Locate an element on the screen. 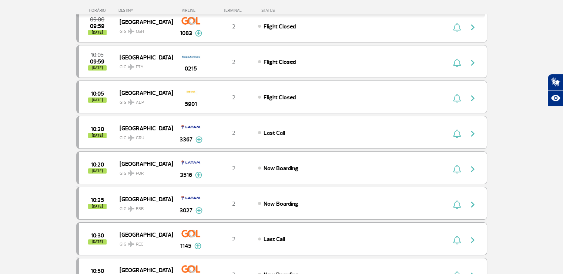 Image resolution: width=563 pixels, height=274 pixels. div: AIRLINE is located at coordinates (191, 10).